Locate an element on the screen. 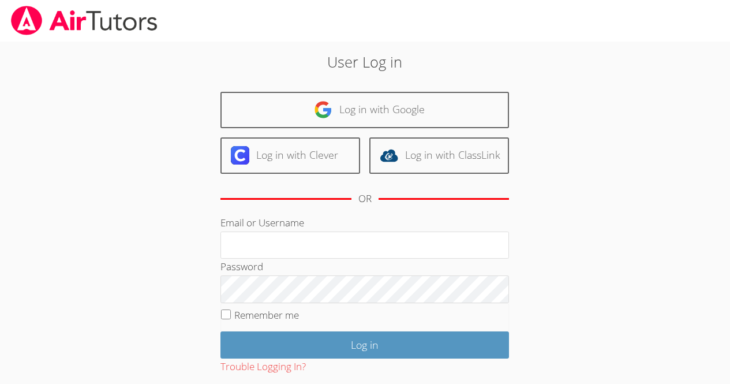 The width and height of the screenshot is (730, 384). img: classlink-logo-d6bb404cc1216ec64c9a2012d9dc4662098be43eaf13dc465df04b49fa7ab582.svg is located at coordinates (389, 155).